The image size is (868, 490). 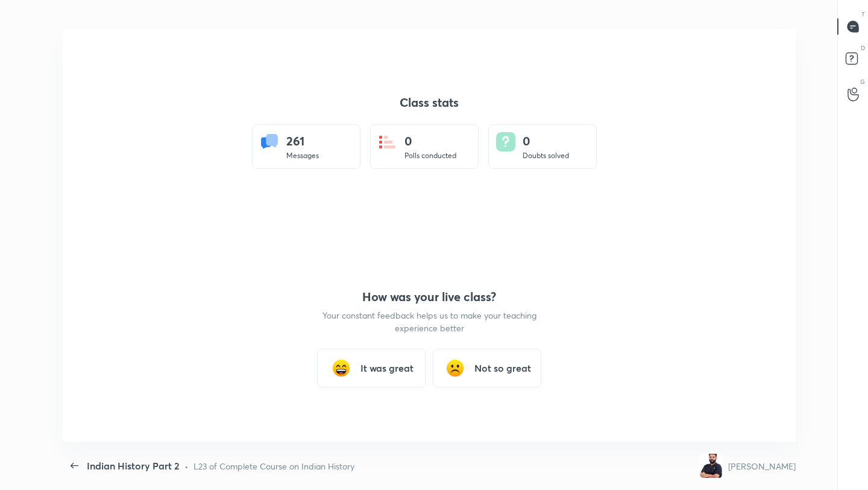 What do you see at coordinates (545, 156) in the screenshot?
I see `div: Doubts solved` at bounding box center [545, 156].